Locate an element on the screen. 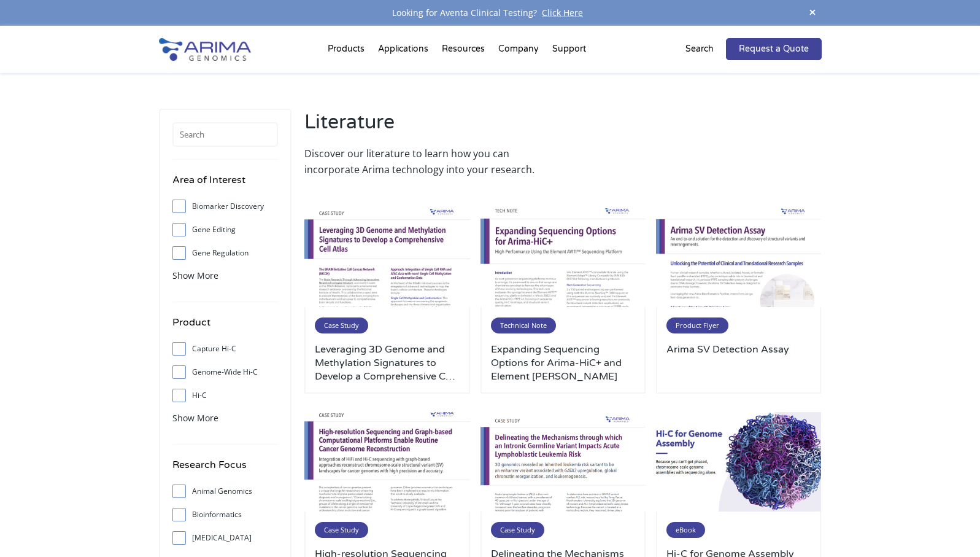 The image size is (980, 557). img: Leveraging-3D-Genome-and-Methylation-Signatures-500x300.png is located at coordinates (388, 258).